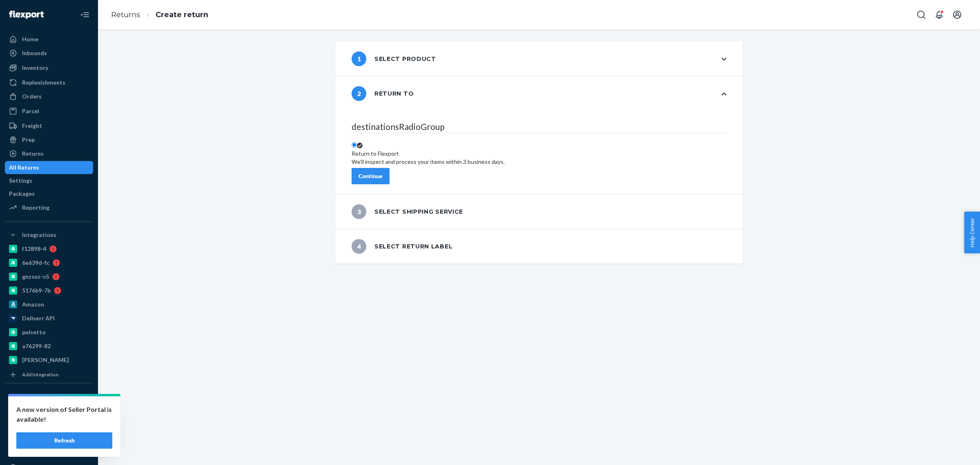 The height and width of the screenshot is (465, 980). What do you see at coordinates (64, 414) in the screenshot?
I see `p: A new version of Seller Portal is available!` at bounding box center [64, 414].